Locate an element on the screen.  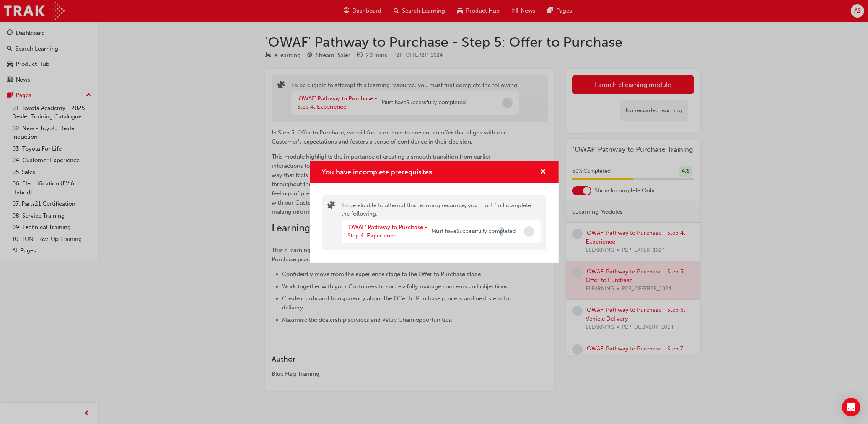
span: cross-icon is located at coordinates (543, 173).